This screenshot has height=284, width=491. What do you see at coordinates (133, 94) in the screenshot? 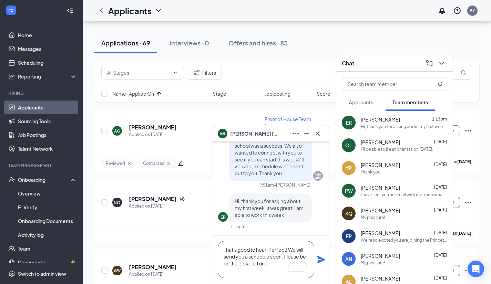
I see `span: Name · Applied On` at bounding box center [133, 94].